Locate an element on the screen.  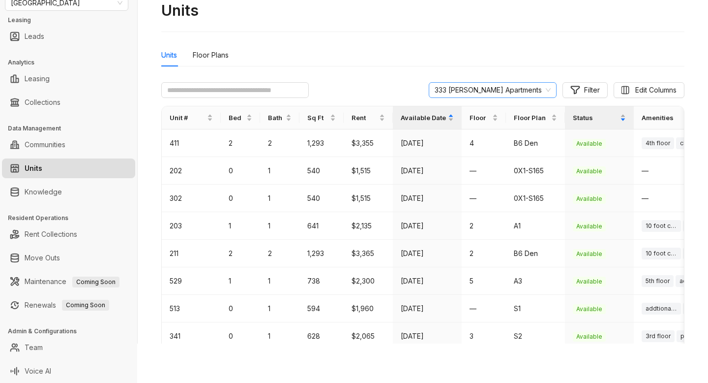
li: Renewals is located at coordinates (68, 305).